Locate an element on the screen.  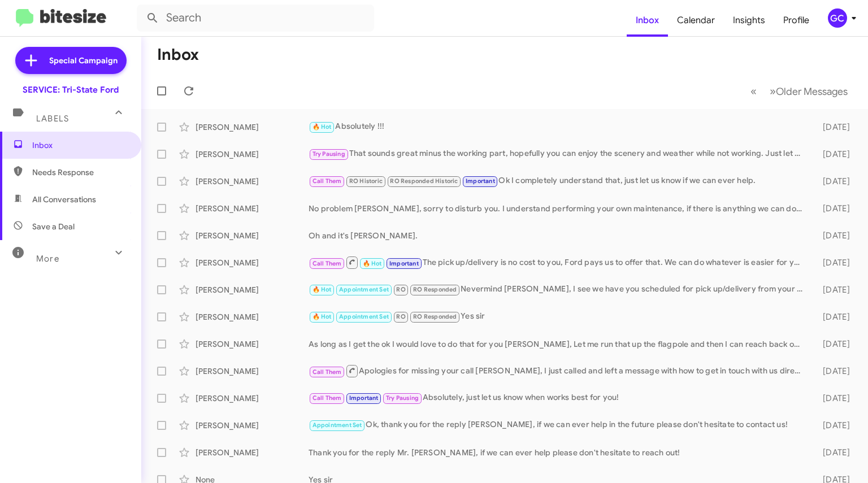
span: Older Messages is located at coordinates (812, 91).